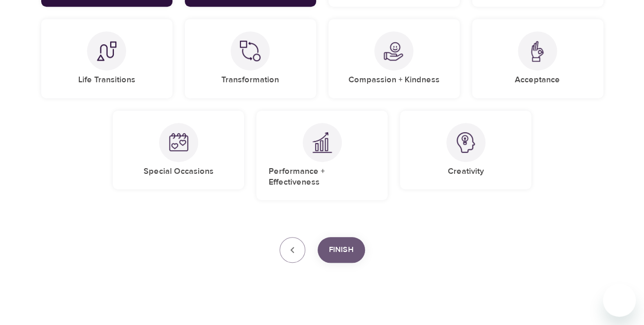  I want to click on h5: Performance + Effectiveness, so click(321, 177).